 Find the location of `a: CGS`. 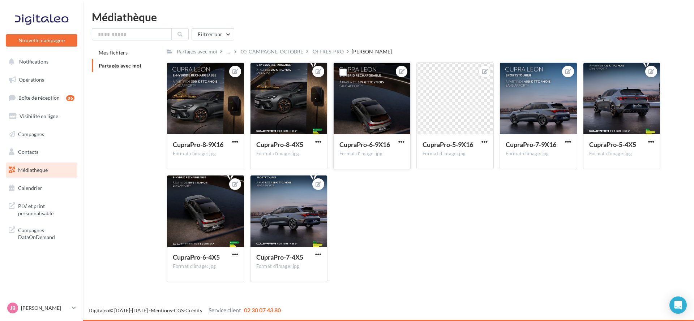

a: CGS is located at coordinates (179, 311).